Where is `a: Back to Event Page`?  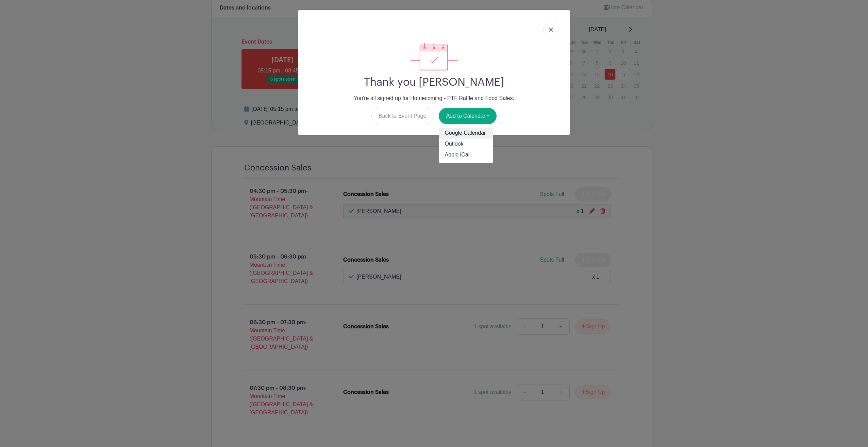
a: Back to Event Page is located at coordinates (403, 116).